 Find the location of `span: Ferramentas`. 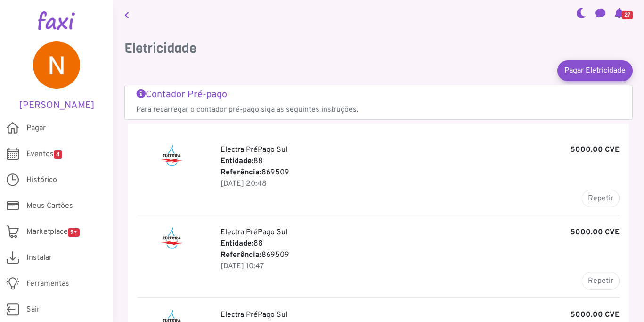

span: Ferramentas is located at coordinates (48, 284).